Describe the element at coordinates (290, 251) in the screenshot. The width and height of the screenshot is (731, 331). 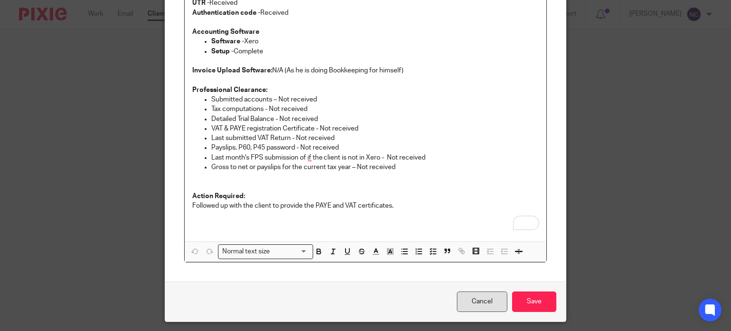
I see `input: Search for option` at that location.